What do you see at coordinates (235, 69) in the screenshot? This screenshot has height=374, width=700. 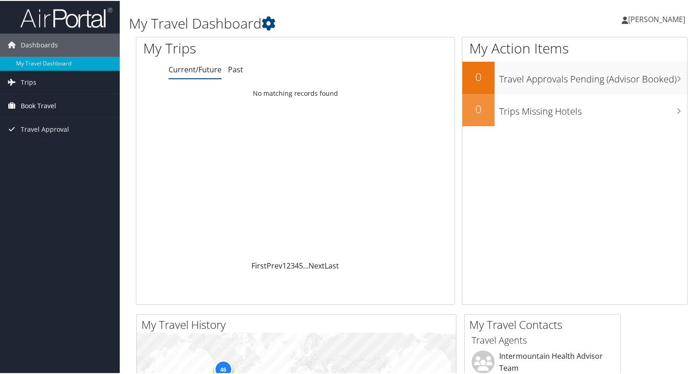 I see `a: Past` at bounding box center [235, 69].